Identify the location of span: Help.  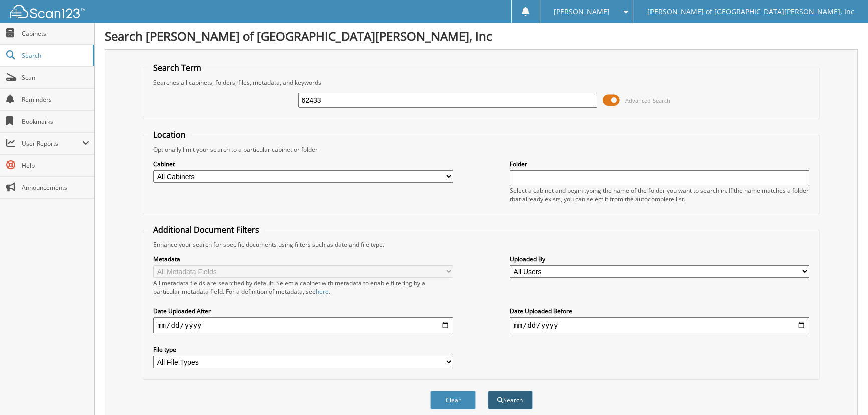
(55, 165).